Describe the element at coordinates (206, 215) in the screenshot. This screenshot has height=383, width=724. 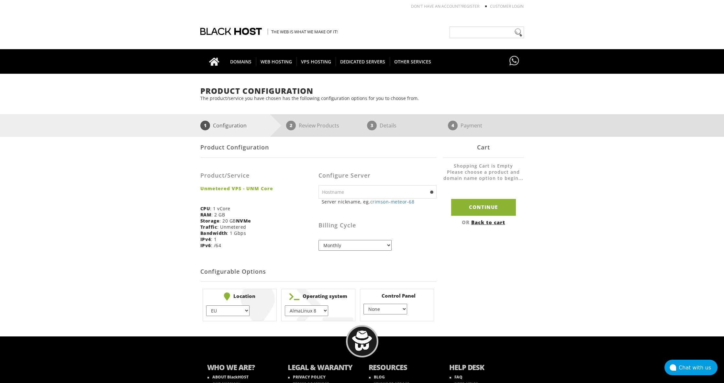
I see `b: RAM` at that location.